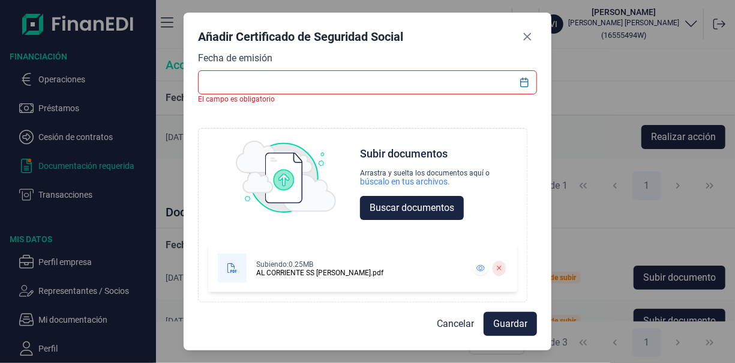  I want to click on span: Cancelar, so click(456, 324).